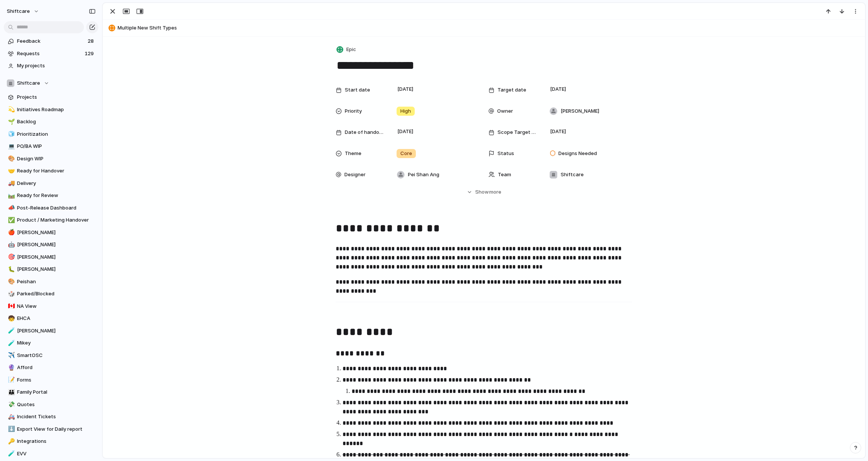 The height and width of the screenshot is (461, 868). Describe the element at coordinates (56, 122) in the screenshot. I see `span: Backlog` at that location.